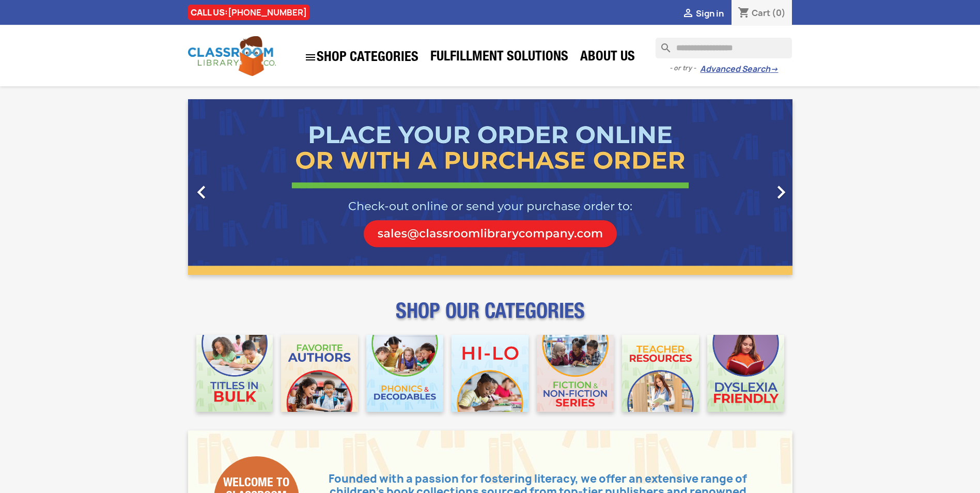 The height and width of the screenshot is (493, 980). I want to click on i: search, so click(662, 44).